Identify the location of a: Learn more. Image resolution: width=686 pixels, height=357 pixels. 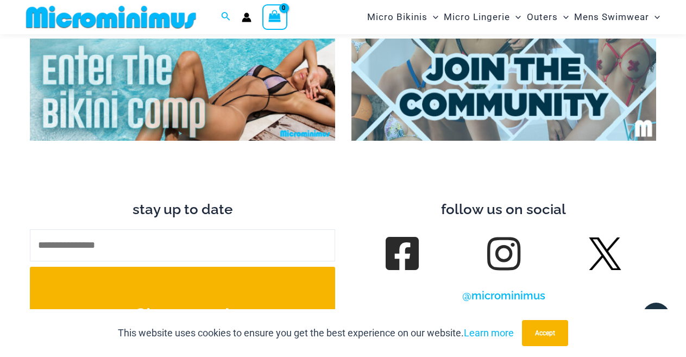
(489, 333).